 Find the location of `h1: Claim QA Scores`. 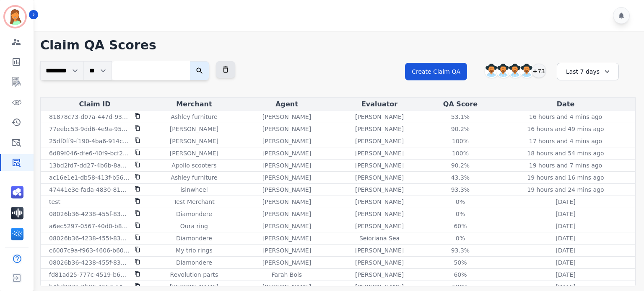

h1: Claim QA Scores is located at coordinates (338, 45).